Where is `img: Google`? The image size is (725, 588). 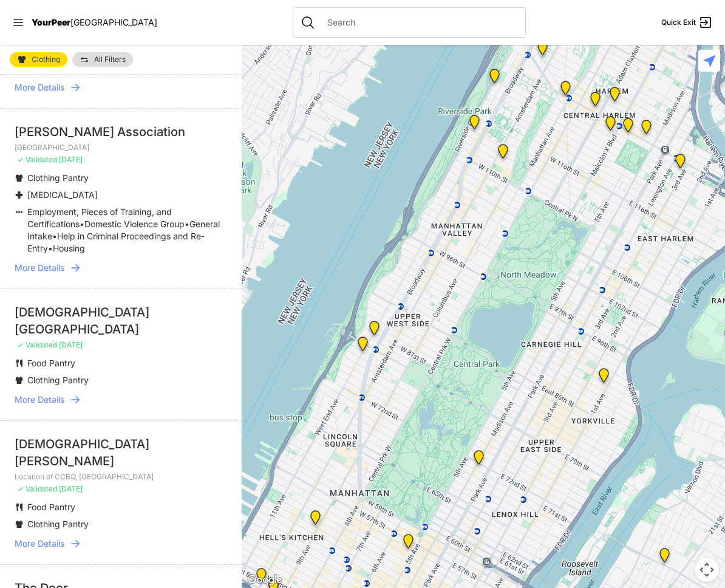
img: Google is located at coordinates (265, 580).